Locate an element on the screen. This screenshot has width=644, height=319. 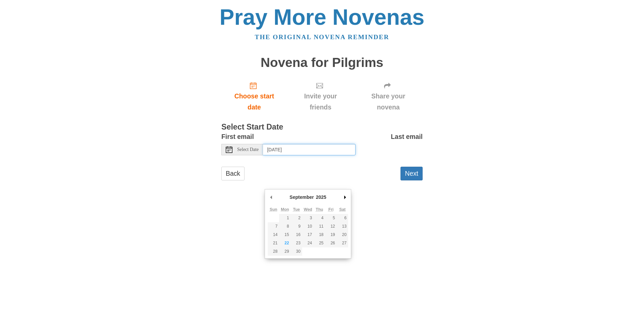
input: Use the arrow keys to pick a date is located at coordinates (309, 150).